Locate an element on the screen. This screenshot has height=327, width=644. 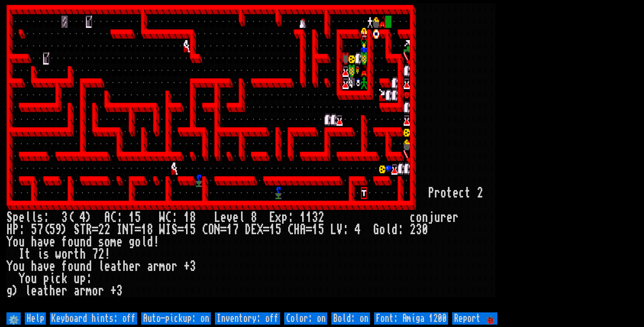
div: T is located at coordinates (132, 230).